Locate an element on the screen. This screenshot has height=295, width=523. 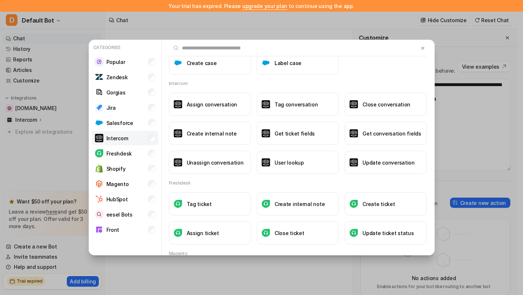
p: Freshdesk is located at coordinates (119, 153).